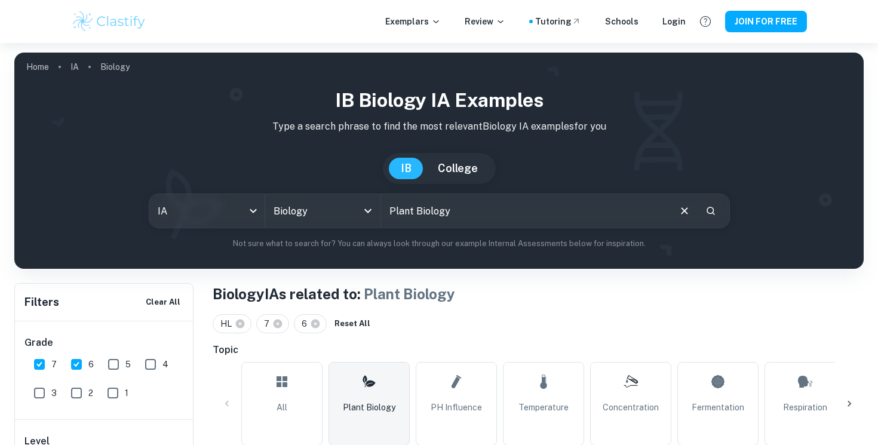 The height and width of the screenshot is (445, 878). What do you see at coordinates (685, 211) in the screenshot?
I see `button: Clear` at bounding box center [685, 211].